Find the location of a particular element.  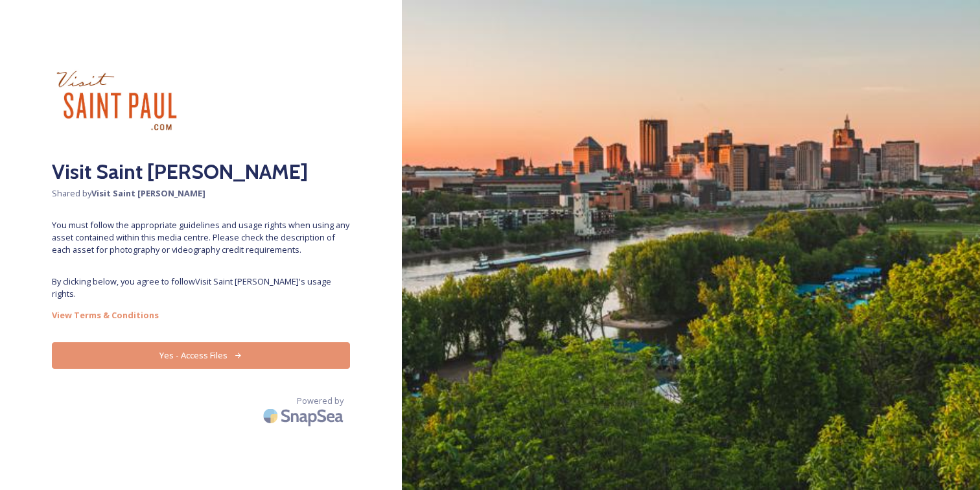

span: You must follow the appropriate guidelines and usage rights when using any asset contained within... is located at coordinates (201, 238).